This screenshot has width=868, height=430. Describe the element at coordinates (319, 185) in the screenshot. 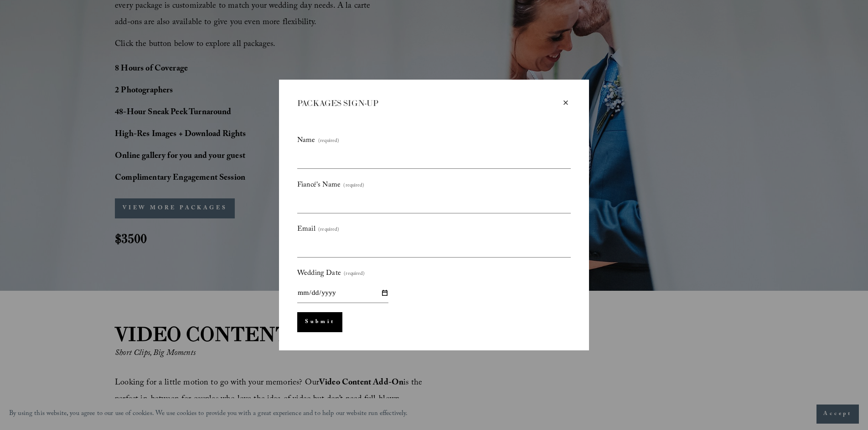

I see `span: Fiancé's Name` at that location.